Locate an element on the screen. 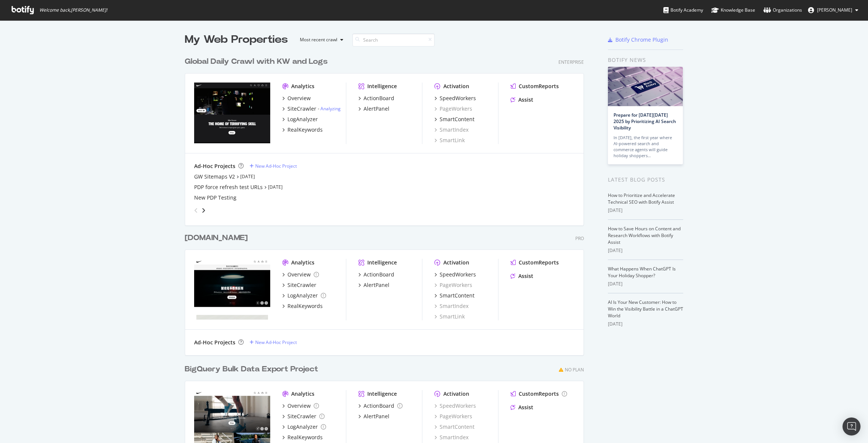 The width and height of the screenshot is (868, 443). div: Latest Blog Posts is located at coordinates (645, 180).